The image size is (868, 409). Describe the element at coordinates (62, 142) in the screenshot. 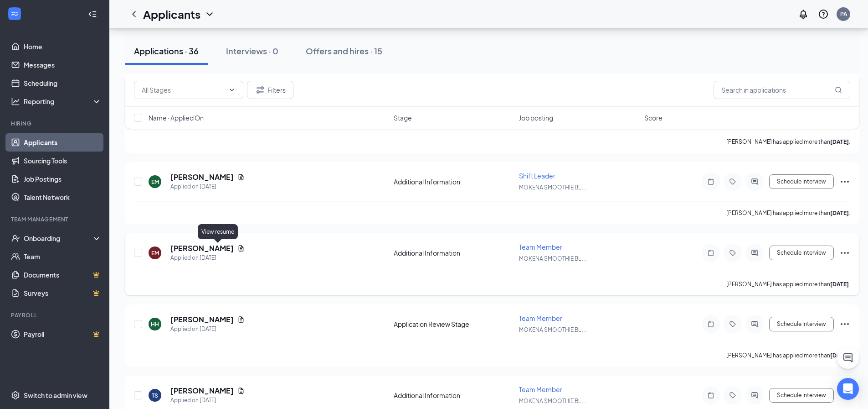

I see `a: Applicants` at that location.